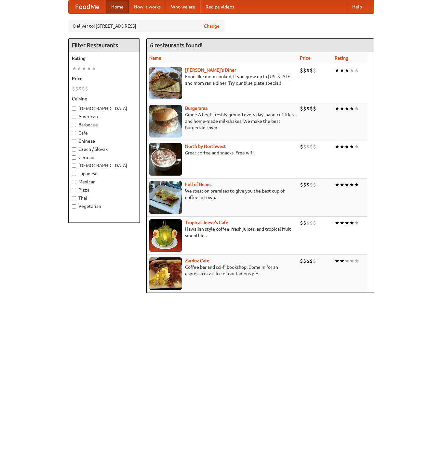 The height and width of the screenshot is (461, 442). Describe the element at coordinates (197, 260) in the screenshot. I see `a: Zardoz Cafe` at that location.